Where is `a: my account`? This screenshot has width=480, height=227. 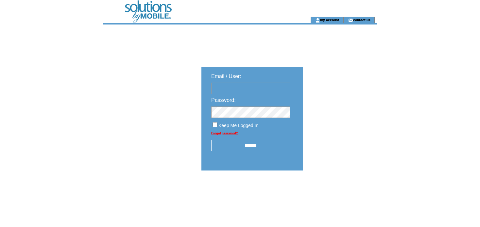
a: my account is located at coordinates (330, 20).